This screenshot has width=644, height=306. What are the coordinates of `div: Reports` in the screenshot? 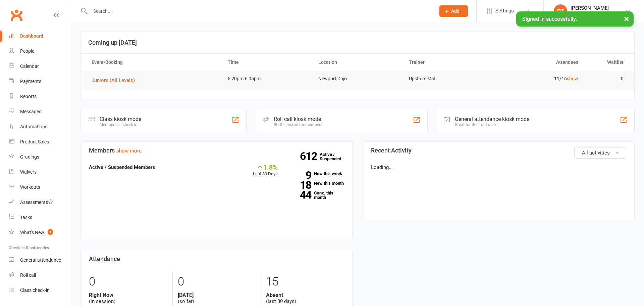 It's located at (28, 97).